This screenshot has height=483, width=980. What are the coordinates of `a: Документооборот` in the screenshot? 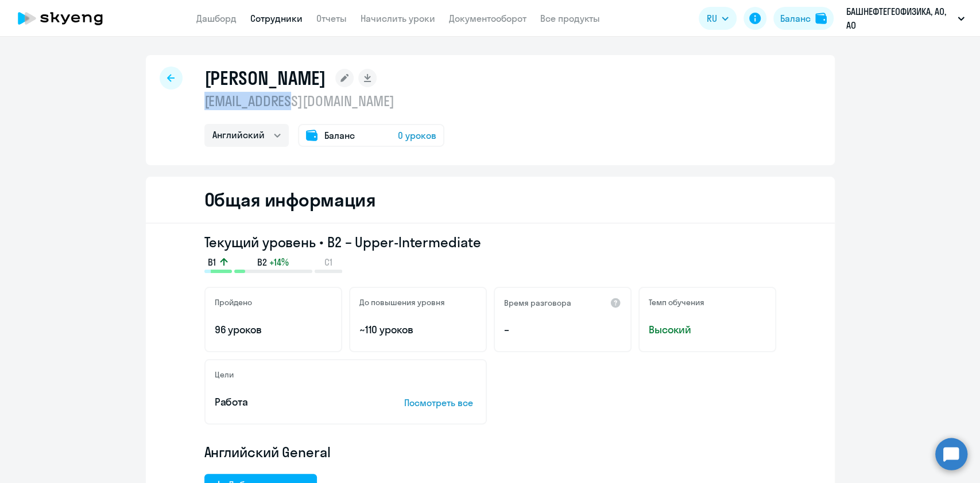 It's located at (488, 18).